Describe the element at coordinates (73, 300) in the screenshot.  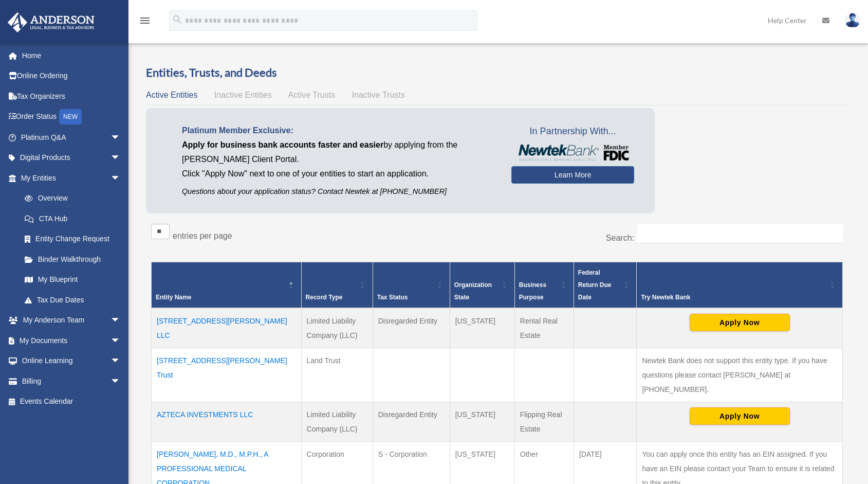
I see `a: Tax Due Dates` at that location.